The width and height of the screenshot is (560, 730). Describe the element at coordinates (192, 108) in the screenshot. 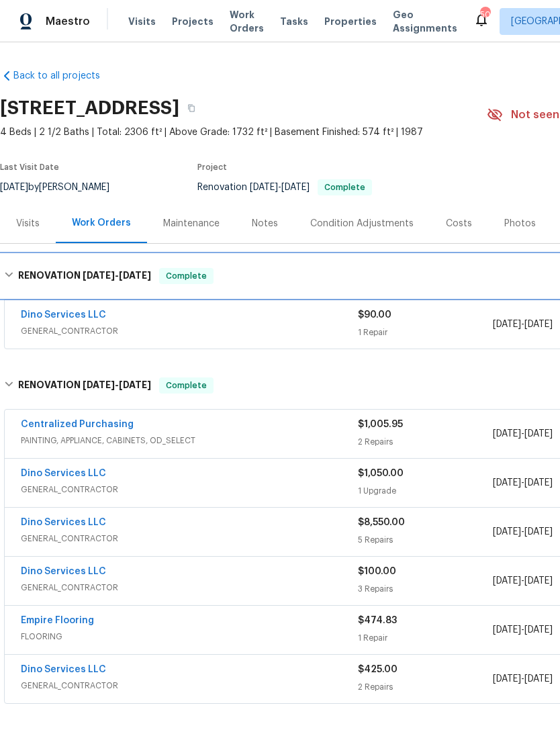

I see `button: Copy Address` at that location.